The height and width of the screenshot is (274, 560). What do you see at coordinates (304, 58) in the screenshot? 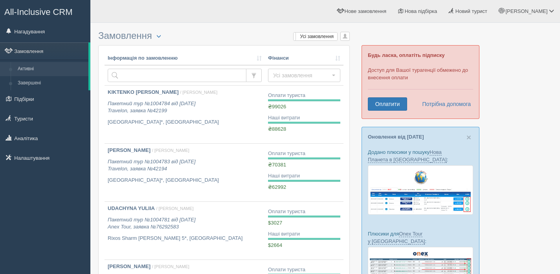
I see `a: Фінанси` at bounding box center [304, 58].